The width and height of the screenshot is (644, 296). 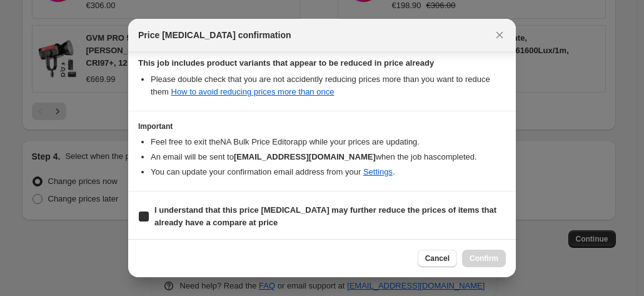 I want to click on b: This job includes product variants that appear to be reduced in price already, so click(x=286, y=63).